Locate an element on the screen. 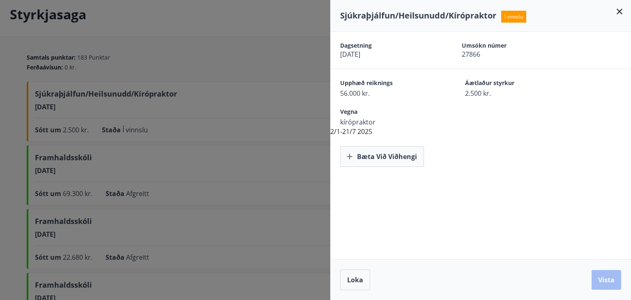 This screenshot has height=300, width=631. span: Vegna is located at coordinates (388, 112).